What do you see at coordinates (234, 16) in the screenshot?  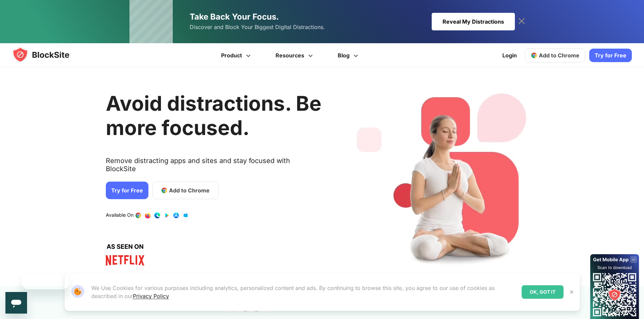 I see `span: Take Back Your Focus.` at bounding box center [234, 16].